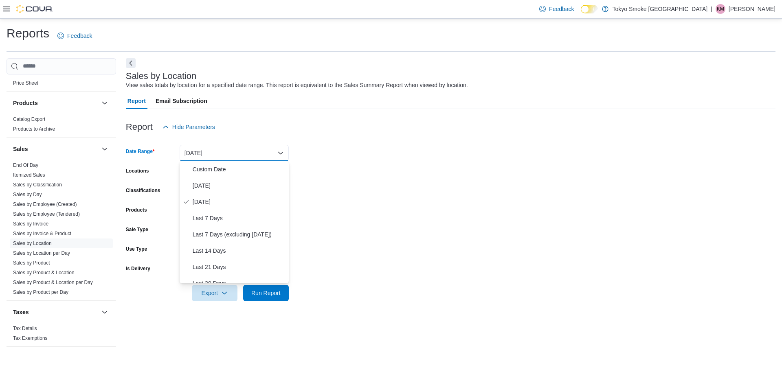  I want to click on span: End Of Day, so click(26, 165).